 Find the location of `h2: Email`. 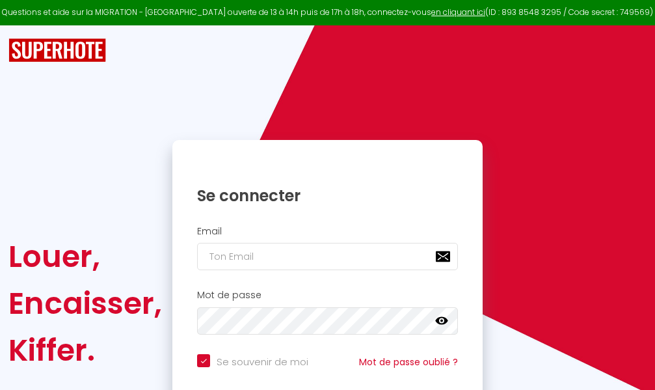

h2: Email is located at coordinates (327, 231).